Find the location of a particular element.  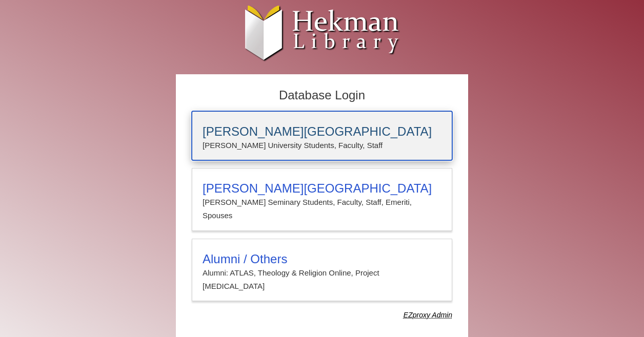

h3: Alumni / Others is located at coordinates (322, 259).